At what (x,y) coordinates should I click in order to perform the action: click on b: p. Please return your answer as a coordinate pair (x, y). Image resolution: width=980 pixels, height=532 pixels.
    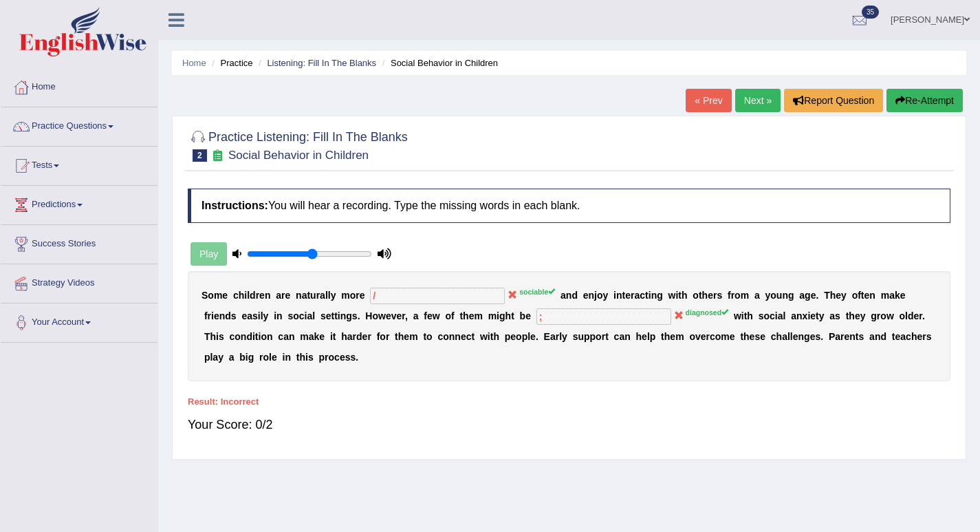
    Looking at the image, I should click on (508, 336).